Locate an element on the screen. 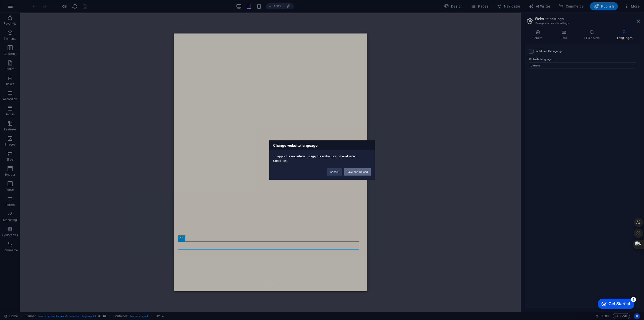 Image resolution: width=644 pixels, height=320 pixels. h3: Change website language is located at coordinates (322, 145).